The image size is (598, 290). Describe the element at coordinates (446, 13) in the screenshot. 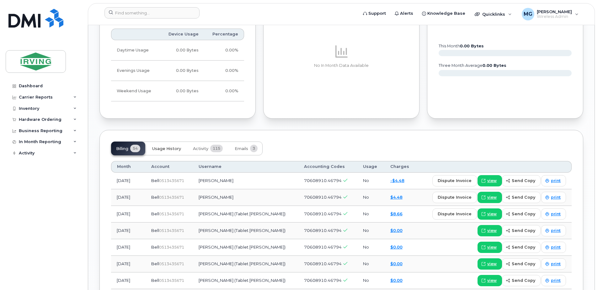

I see `span: Knowledge Base` at that location.